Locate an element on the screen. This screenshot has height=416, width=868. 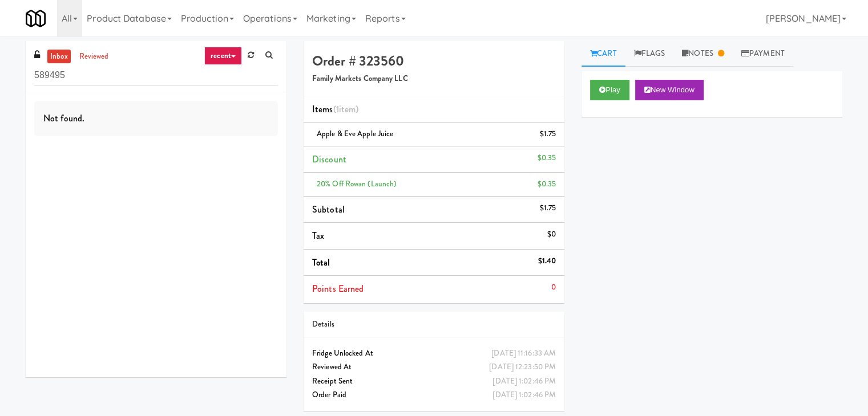
span: 20% Off Rowan (launch) is located at coordinates (357, 184).